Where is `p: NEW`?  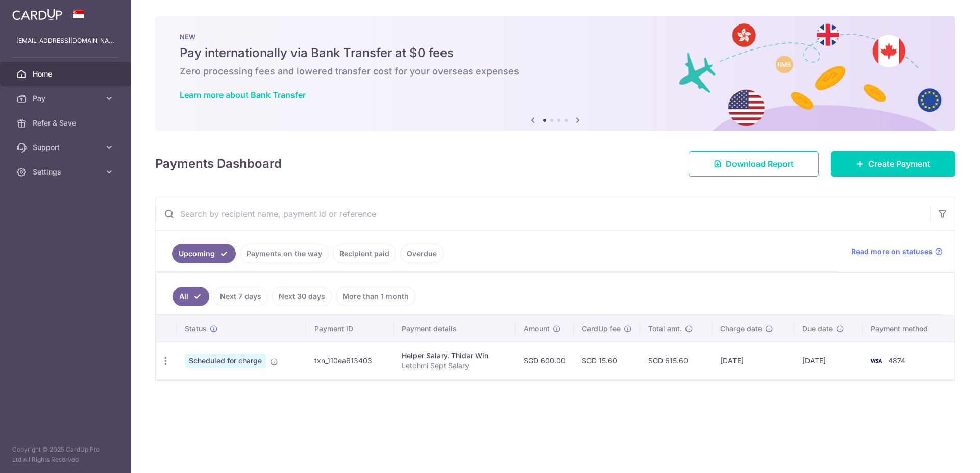 p: NEW is located at coordinates (555, 37).